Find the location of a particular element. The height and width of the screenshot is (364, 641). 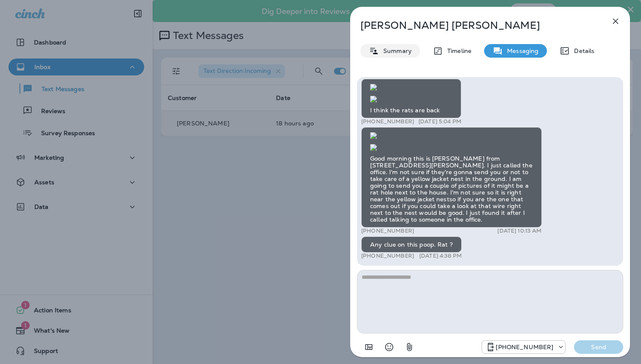

div: Any clue on this poop. Rat ? is located at coordinates (412, 245).